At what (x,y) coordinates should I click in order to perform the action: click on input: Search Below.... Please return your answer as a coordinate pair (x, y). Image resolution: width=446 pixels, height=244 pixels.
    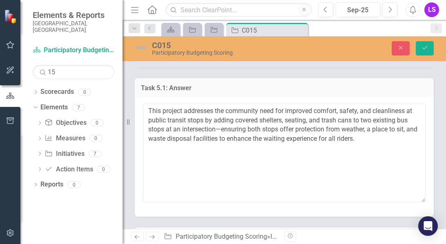
    Looking at the image, I should click on (73, 72).